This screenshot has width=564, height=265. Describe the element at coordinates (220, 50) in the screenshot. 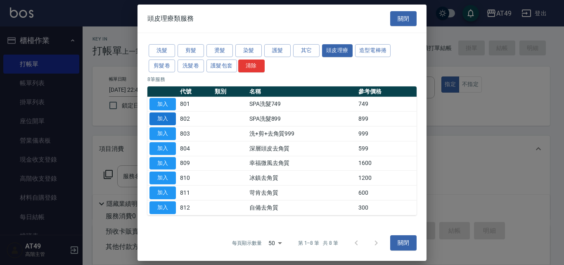

I see `button: 燙髮` at that location.